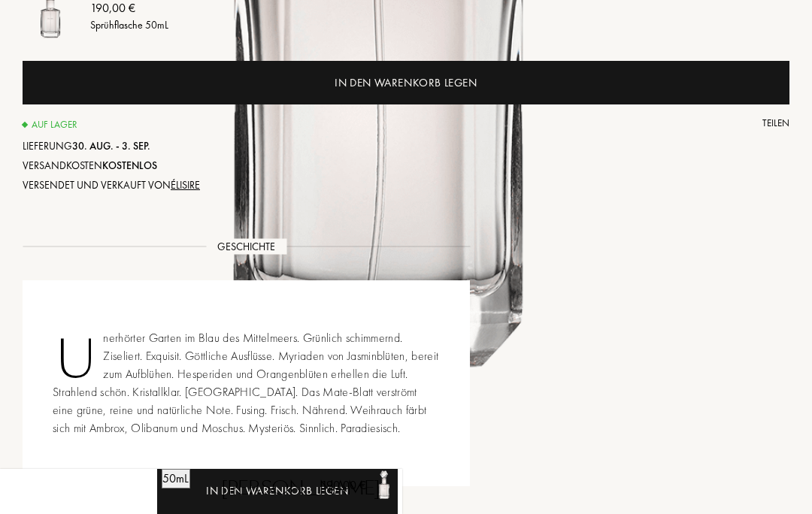 The height and width of the screenshot is (514, 812). Describe the element at coordinates (246, 383) in the screenshot. I see `div: Unerhörter Garten im Blau des Mittelmeers. Grünlich schimmernd. Ziseliert. Exquisit. Göttliche Au...` at that location.